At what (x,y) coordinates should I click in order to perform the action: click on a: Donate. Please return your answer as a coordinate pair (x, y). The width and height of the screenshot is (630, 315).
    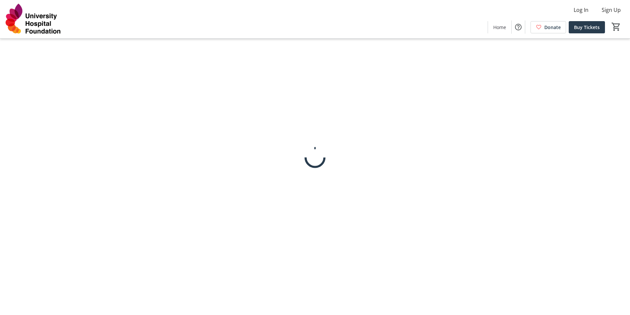
    Looking at the image, I should click on (549, 27).